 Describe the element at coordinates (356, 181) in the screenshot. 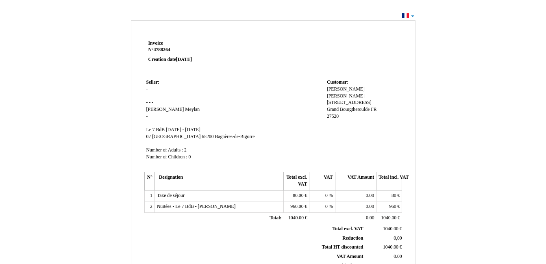

I see `th: VAT Amount` at that location.